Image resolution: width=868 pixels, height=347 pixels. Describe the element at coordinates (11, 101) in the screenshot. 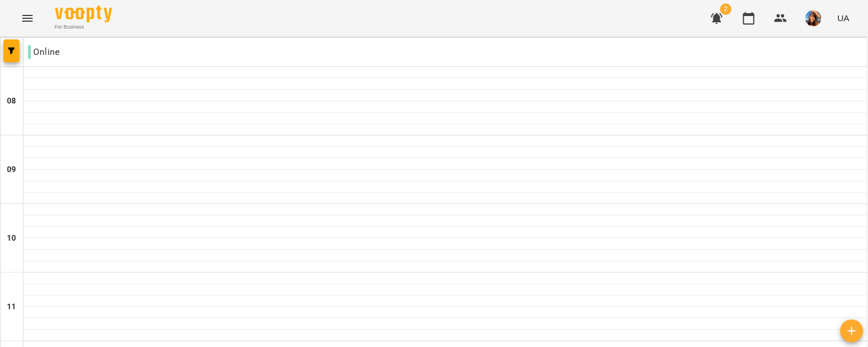

I see `h6: 08` at that location.